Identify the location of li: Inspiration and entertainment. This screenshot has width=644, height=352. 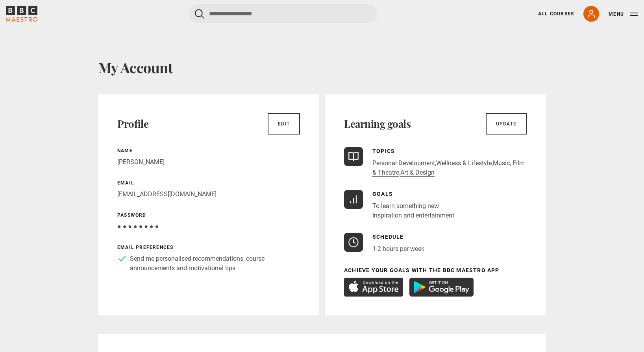
(413, 216).